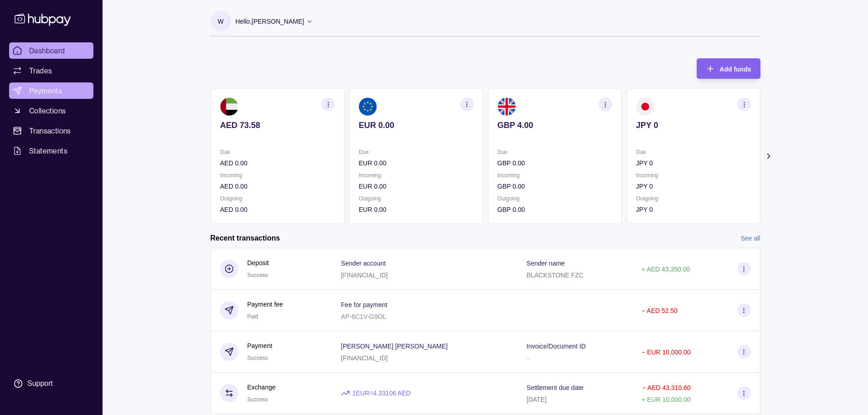  What do you see at coordinates (556, 346) in the screenshot?
I see `p: Invoice/Document ID` at bounding box center [556, 346].